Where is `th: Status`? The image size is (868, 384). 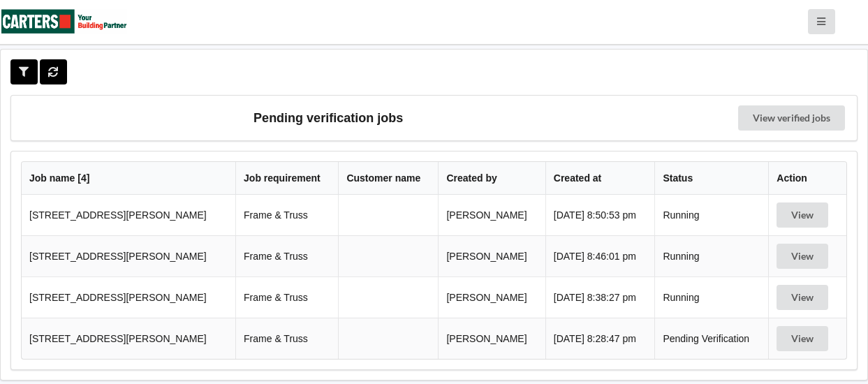 th: Status is located at coordinates (710, 178).